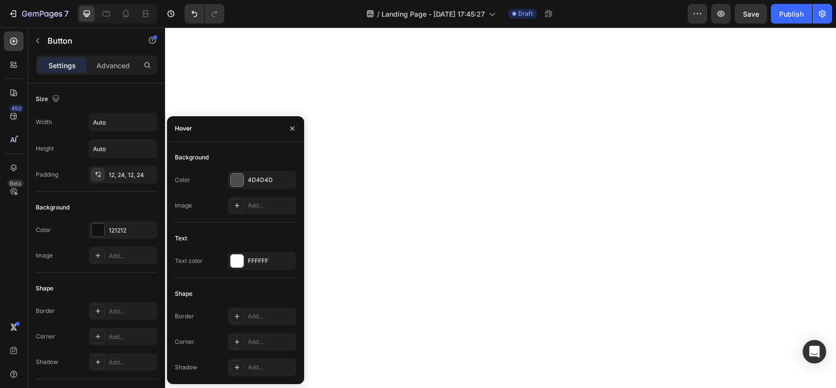 Image resolution: width=836 pixels, height=388 pixels. Describe the element at coordinates (792, 14) in the screenshot. I see `button: Publish` at that location.